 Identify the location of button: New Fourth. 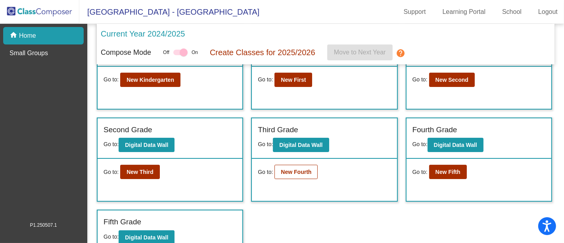
(296, 172).